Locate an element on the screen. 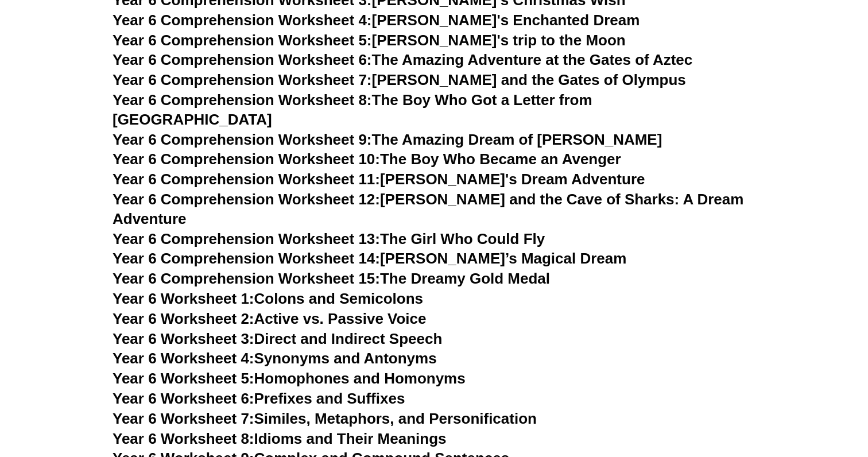 This screenshot has height=457, width=868. a: Year 6 Comprehension Worksheet 13:The Girl Who Could Fly is located at coordinates (328, 239).